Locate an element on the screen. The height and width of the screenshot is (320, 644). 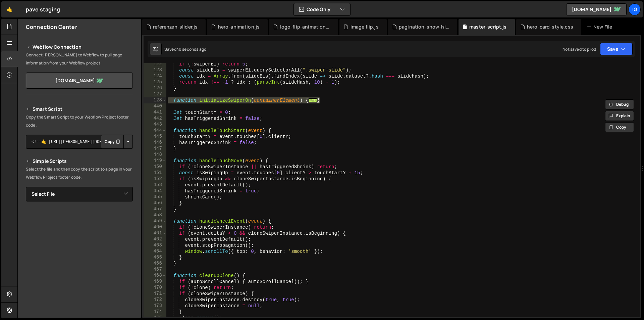
div: 441 is located at coordinates (155, 113).